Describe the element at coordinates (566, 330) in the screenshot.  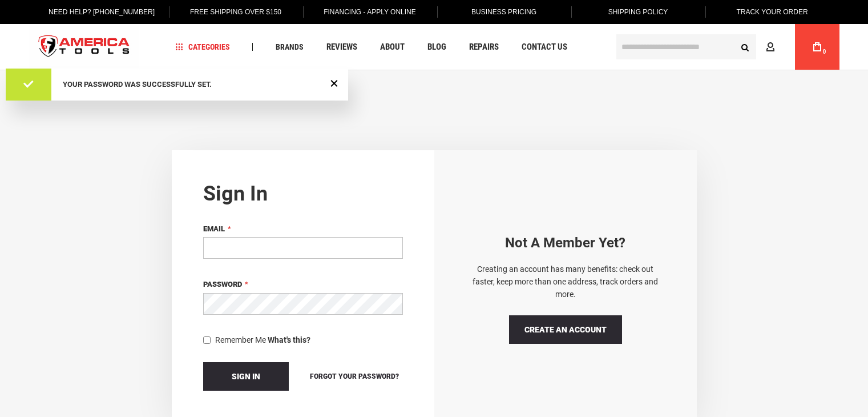
I see `a: Create an Account` at that location.